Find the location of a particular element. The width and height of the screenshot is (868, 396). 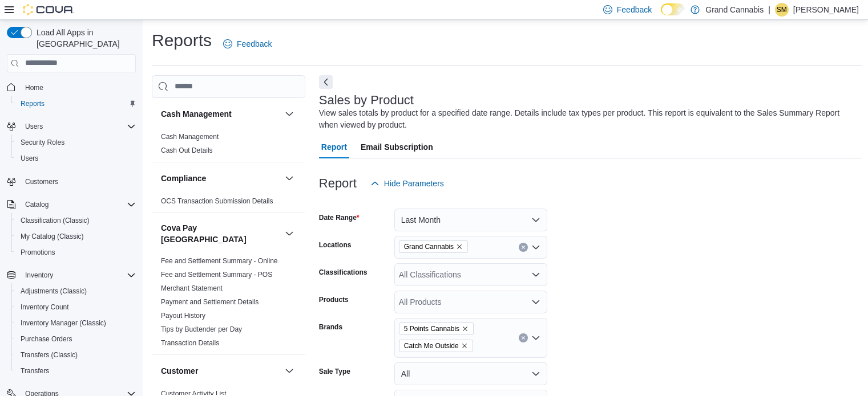

button: Inventory is located at coordinates (39, 275).